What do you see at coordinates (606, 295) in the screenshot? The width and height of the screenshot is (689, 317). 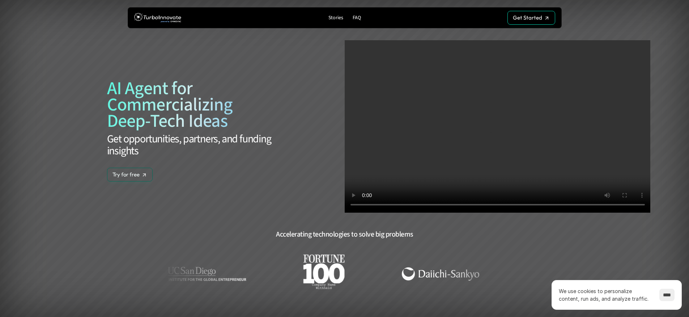 I see `p: We use cookies to personalize content, run ads, and analyze traffic.` at bounding box center [606, 295].